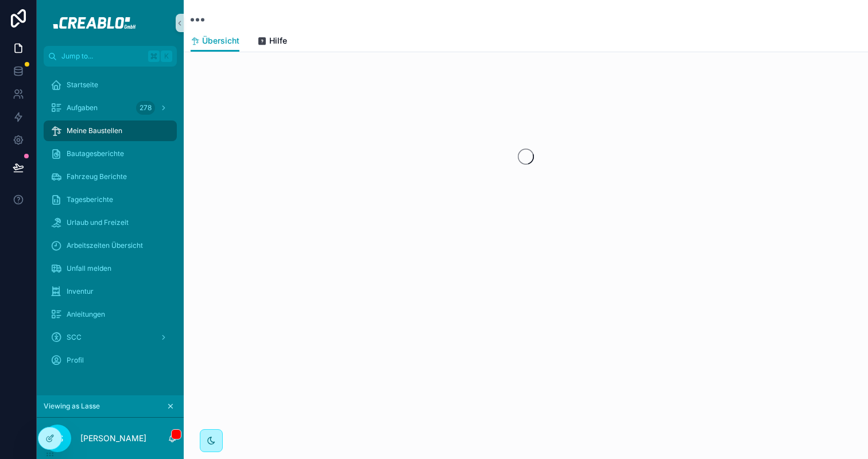  I want to click on a: Bautagesberichte, so click(110, 154).